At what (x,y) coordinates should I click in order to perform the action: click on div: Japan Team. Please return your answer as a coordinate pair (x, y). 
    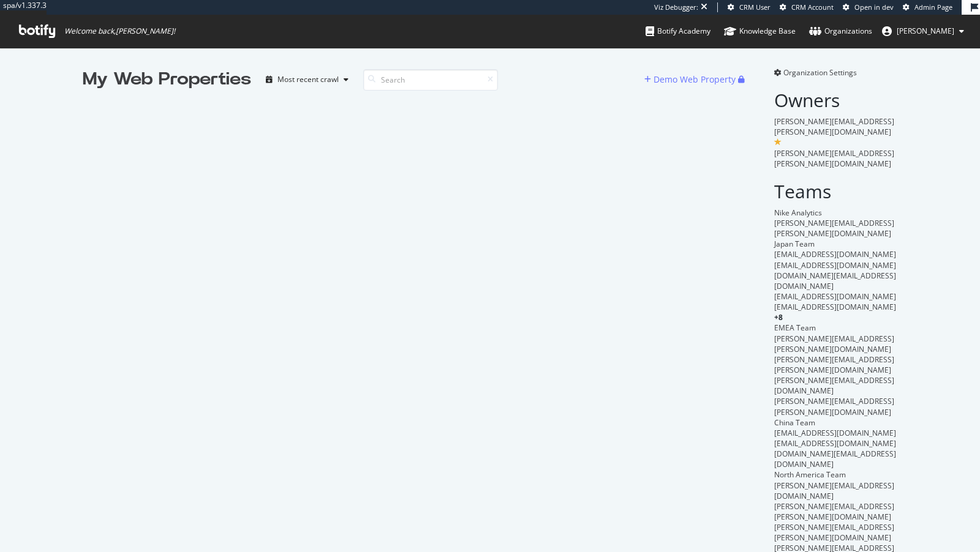
    Looking at the image, I should click on (836, 244).